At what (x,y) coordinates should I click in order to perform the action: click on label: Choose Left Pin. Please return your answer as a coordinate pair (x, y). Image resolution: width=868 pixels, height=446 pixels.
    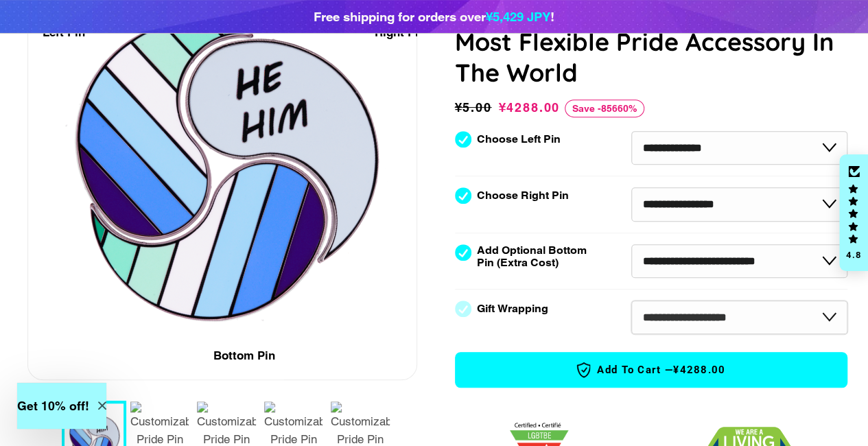
    Looking at the image, I should click on (518, 140).